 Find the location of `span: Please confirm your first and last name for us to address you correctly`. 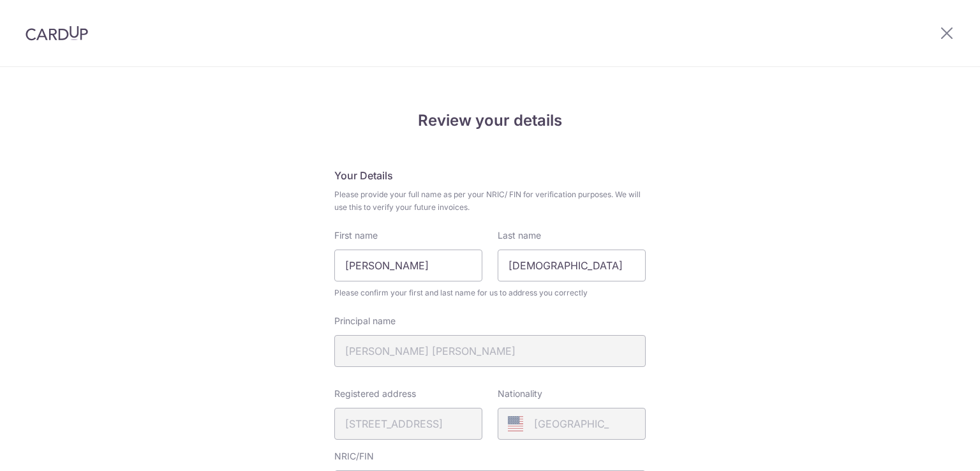

span: Please confirm your first and last name for us to address you correctly is located at coordinates (490, 293).